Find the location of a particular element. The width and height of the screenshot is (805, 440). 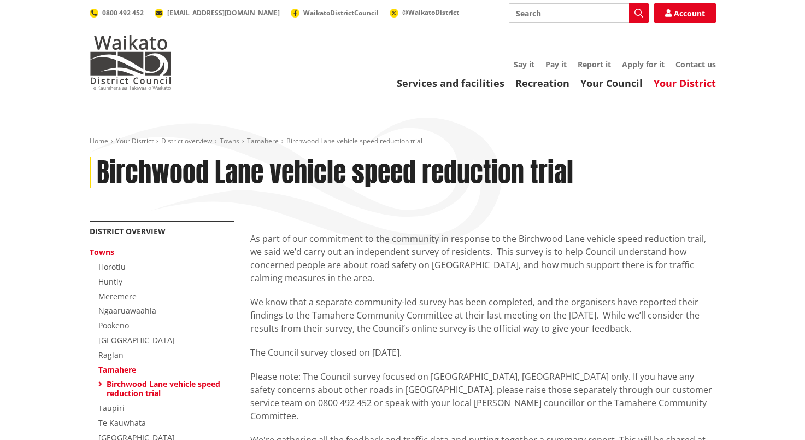

a: Horotiu is located at coordinates (112, 266).